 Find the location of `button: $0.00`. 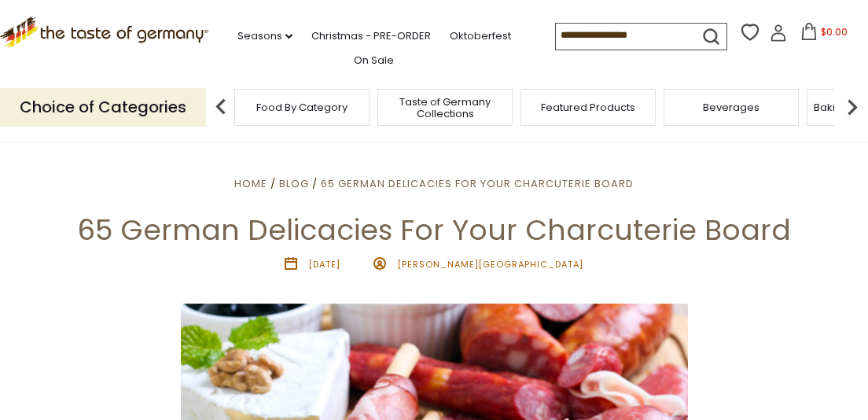

button: $0.00 is located at coordinates (823, 35).